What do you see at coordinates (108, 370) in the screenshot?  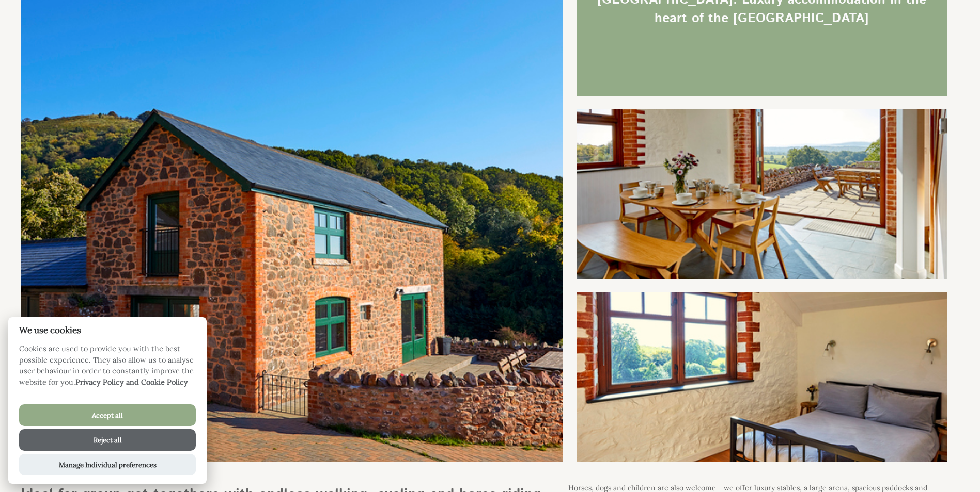 I see `p: Cookies are used to provide you with the best possible experience. They also allow us to analyse ...` at bounding box center [108, 370].